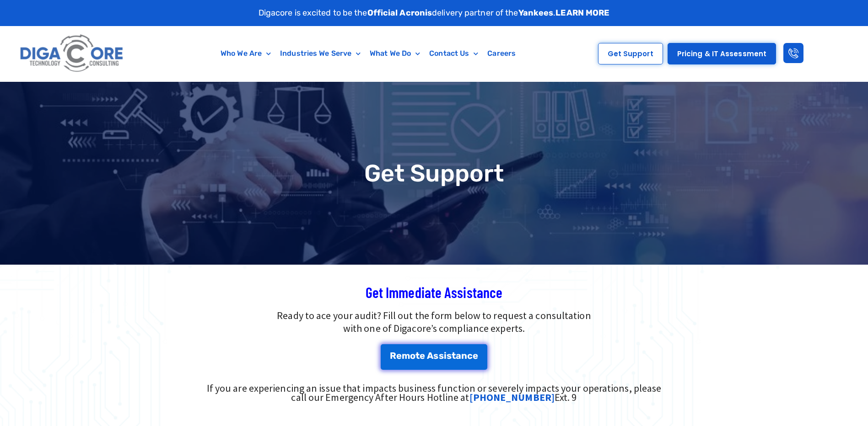  What do you see at coordinates (320, 54) in the screenshot?
I see `a: Industries We Serve` at bounding box center [320, 54].